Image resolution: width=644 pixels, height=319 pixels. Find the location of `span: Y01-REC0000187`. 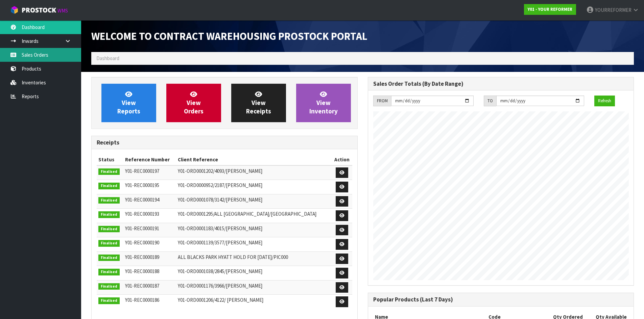

span: Y01-REC0000187 is located at coordinates (142, 286).